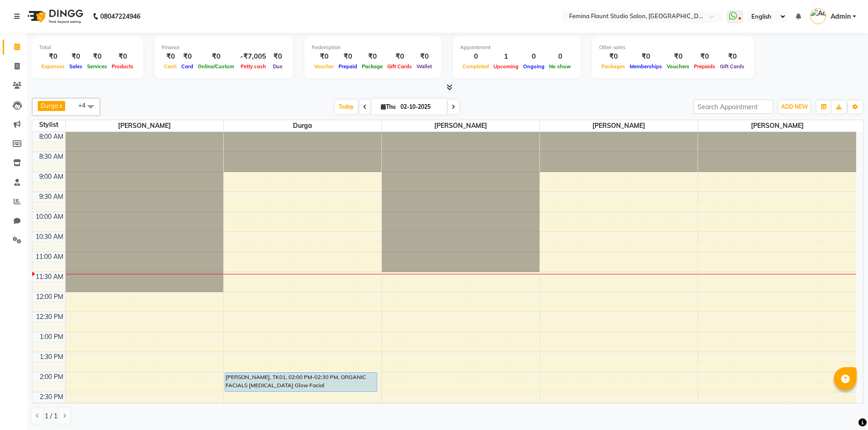  What do you see at coordinates (54, 17) in the screenshot?
I see `img: logo` at bounding box center [54, 17].